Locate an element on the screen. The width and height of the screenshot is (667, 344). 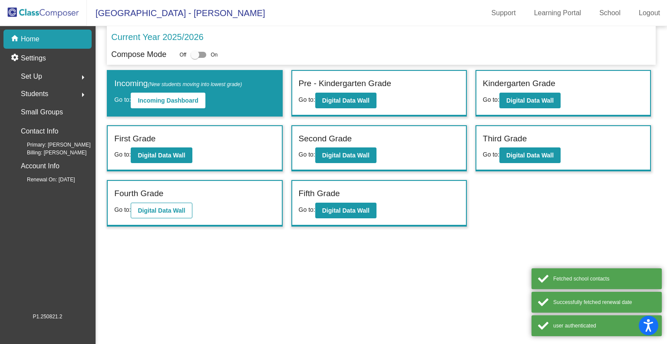
p: Home is located at coordinates (30, 39).